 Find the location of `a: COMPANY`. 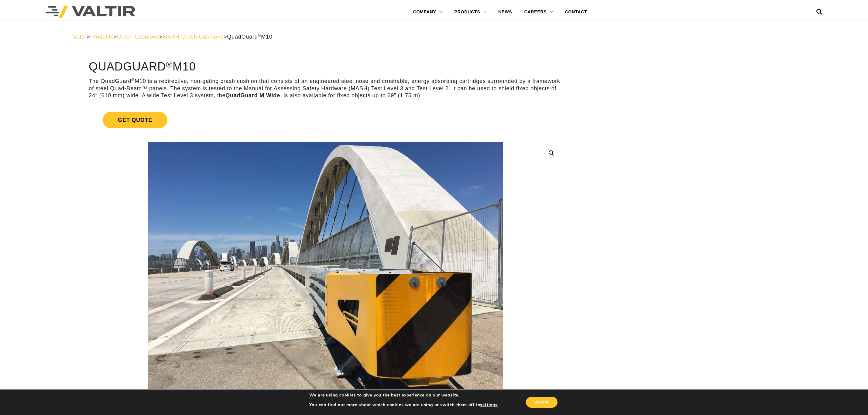

a: COMPANY is located at coordinates (428, 12).